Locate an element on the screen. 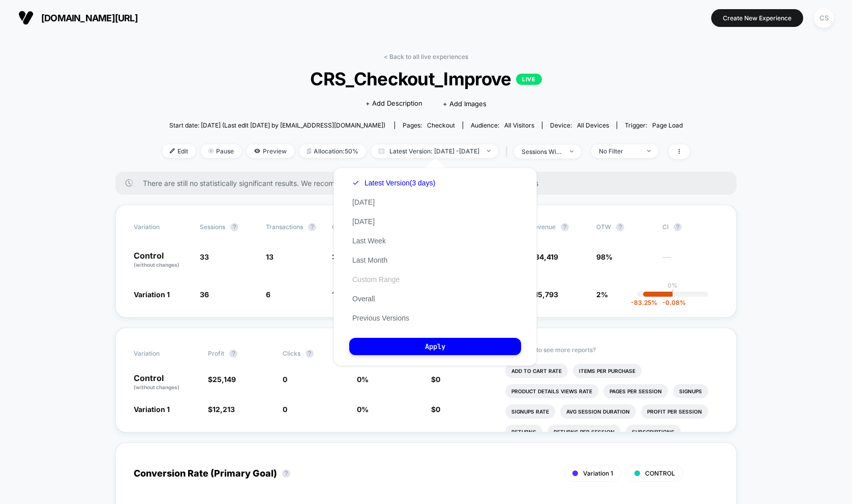 This screenshot has width=852, height=504. span: 2% is located at coordinates (602, 294).